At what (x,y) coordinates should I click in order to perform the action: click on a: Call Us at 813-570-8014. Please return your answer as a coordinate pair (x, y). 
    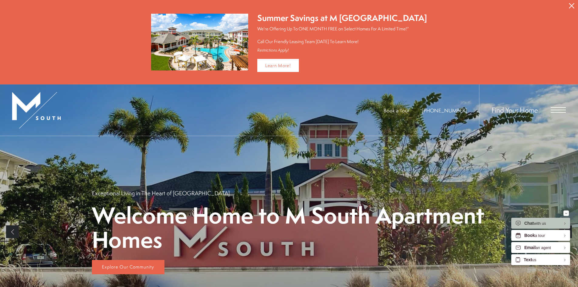
    Looking at the image, I should click on (445, 110).